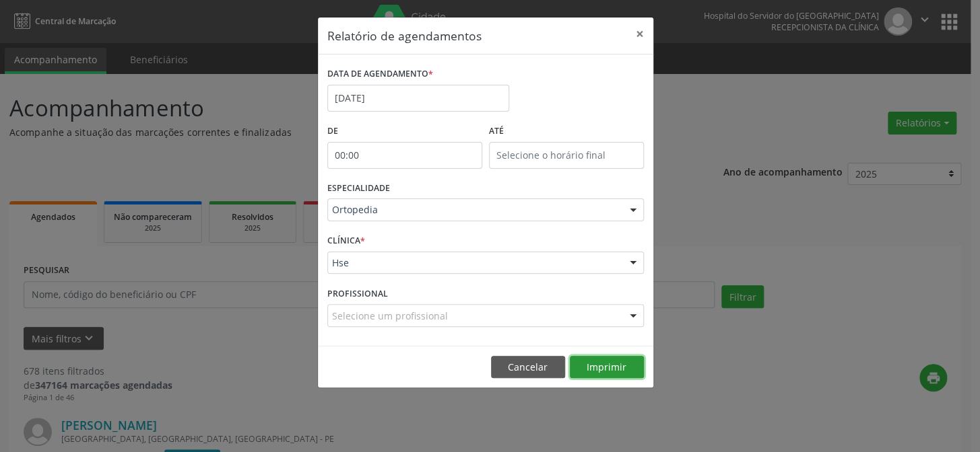  Describe the element at coordinates (566, 131) in the screenshot. I see `label: ATÉ` at that location.